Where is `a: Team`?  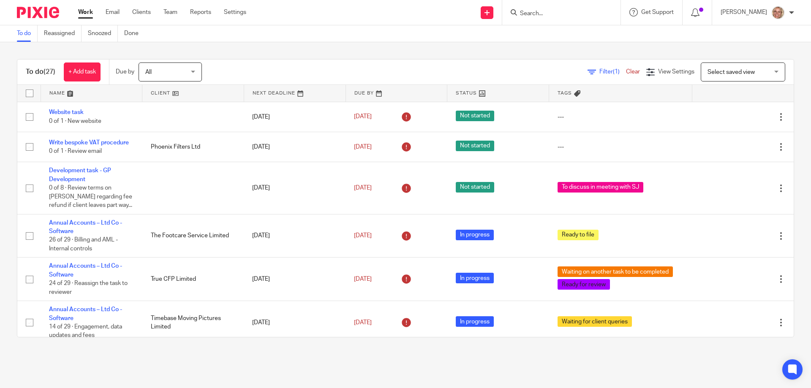 a: Team is located at coordinates (170, 12).